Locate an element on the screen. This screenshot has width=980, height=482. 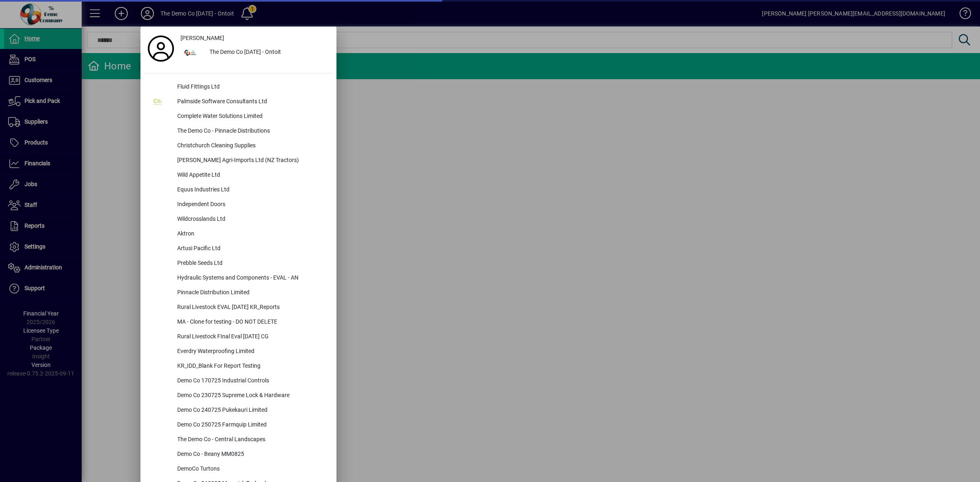
div: Artusi Pacific Ltd is located at coordinates (252, 249).